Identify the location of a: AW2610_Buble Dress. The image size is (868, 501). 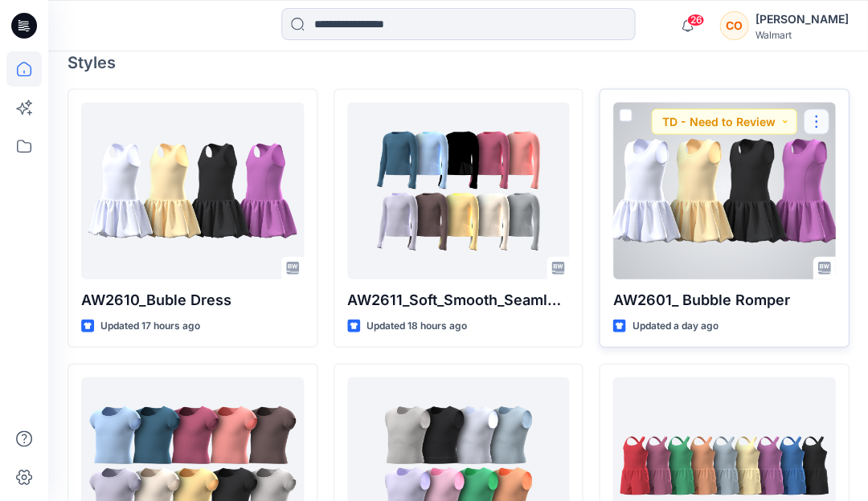
(192, 191).